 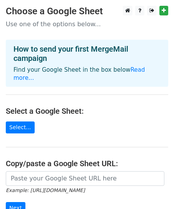 I want to click on h4: Copy/paste a Google Sheet URL:, so click(x=87, y=163).